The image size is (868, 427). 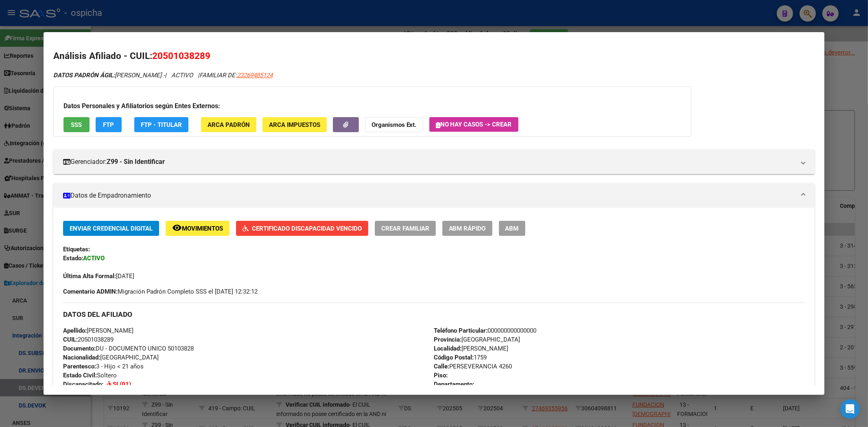 What do you see at coordinates (75, 331) in the screenshot?
I see `strong: Apellido:` at bounding box center [75, 331].